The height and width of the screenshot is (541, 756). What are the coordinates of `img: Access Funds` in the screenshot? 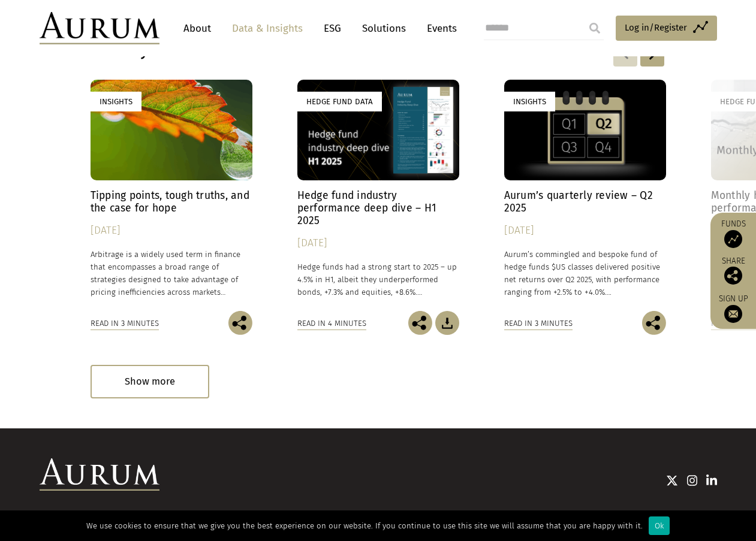 It's located at (733, 239).